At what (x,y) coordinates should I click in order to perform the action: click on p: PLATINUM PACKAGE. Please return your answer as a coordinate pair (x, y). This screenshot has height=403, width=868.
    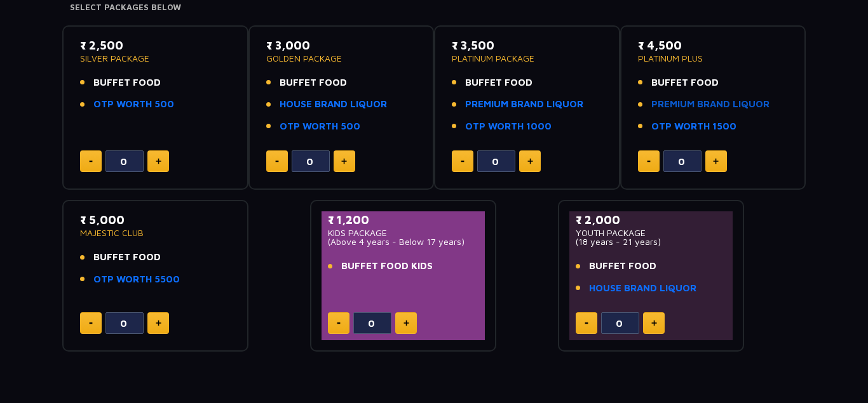
    Looking at the image, I should click on (527, 58).